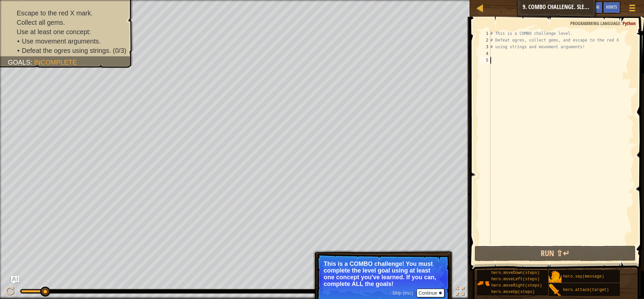 This screenshot has width=644, height=299. I want to click on span: hero.attack(target), so click(586, 290).